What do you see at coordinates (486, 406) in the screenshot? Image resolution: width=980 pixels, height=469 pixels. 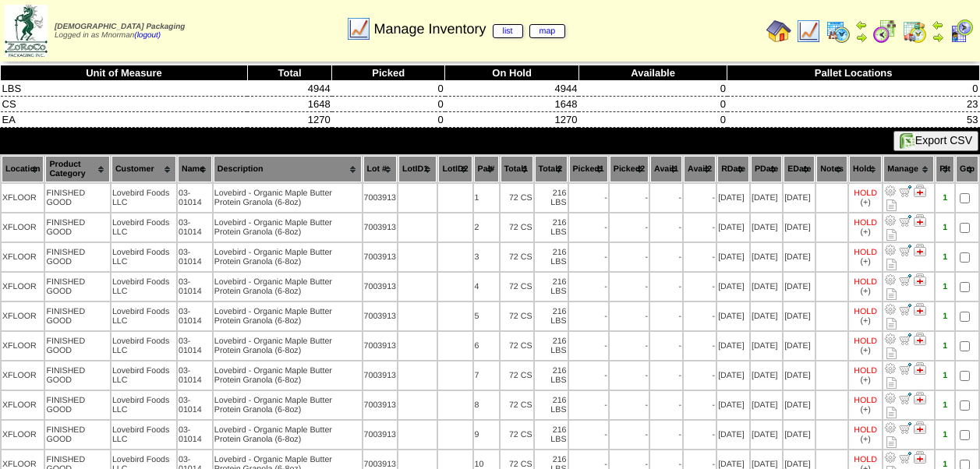 I see `td: 8` at bounding box center [486, 406].